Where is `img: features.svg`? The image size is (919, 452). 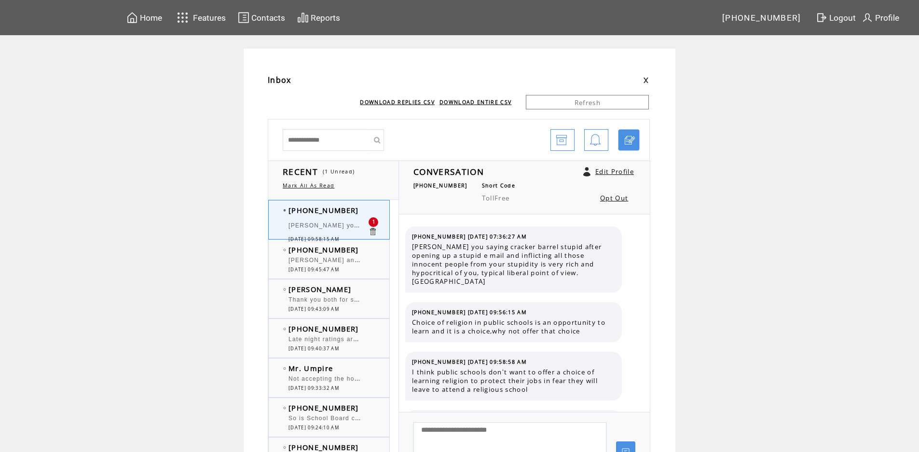 img: features.svg is located at coordinates (182, 17).